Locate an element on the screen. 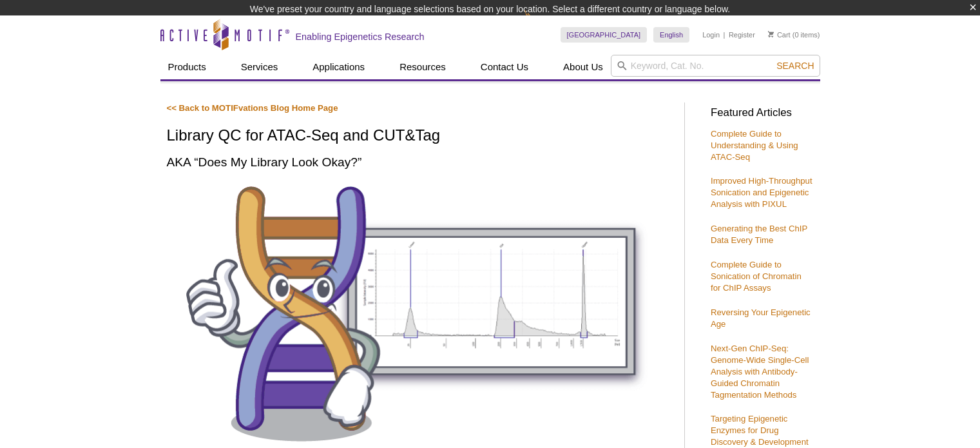 The height and width of the screenshot is (448, 980). input: Keyword, Cat. No. is located at coordinates (715, 66).